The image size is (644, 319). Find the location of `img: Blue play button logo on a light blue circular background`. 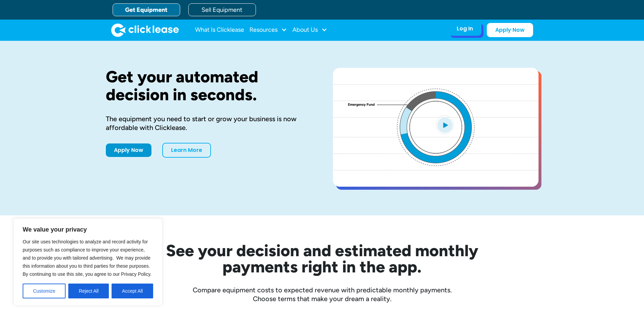

img: Blue play button logo on a light blue circular background is located at coordinates (445, 125).